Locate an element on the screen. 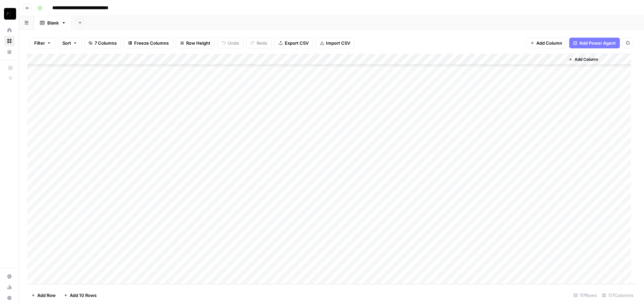 The height and width of the screenshot is (306, 644). button: Help + Support is located at coordinates (9, 298).